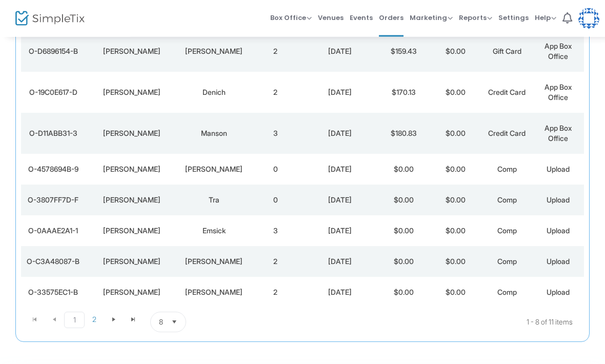 The width and height of the screenshot is (605, 364). I want to click on span: Page 1, so click(74, 320).